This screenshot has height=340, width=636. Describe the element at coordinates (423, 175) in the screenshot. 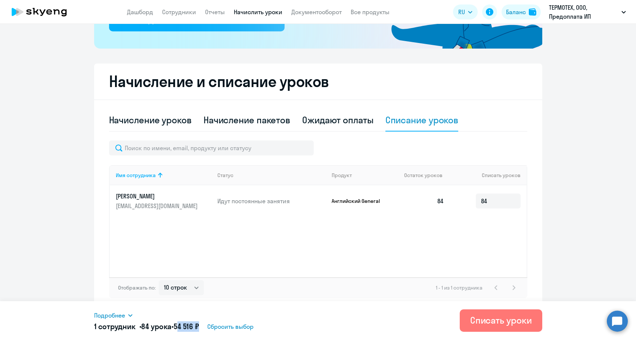

I see `span: Остаток уроков` at that location.